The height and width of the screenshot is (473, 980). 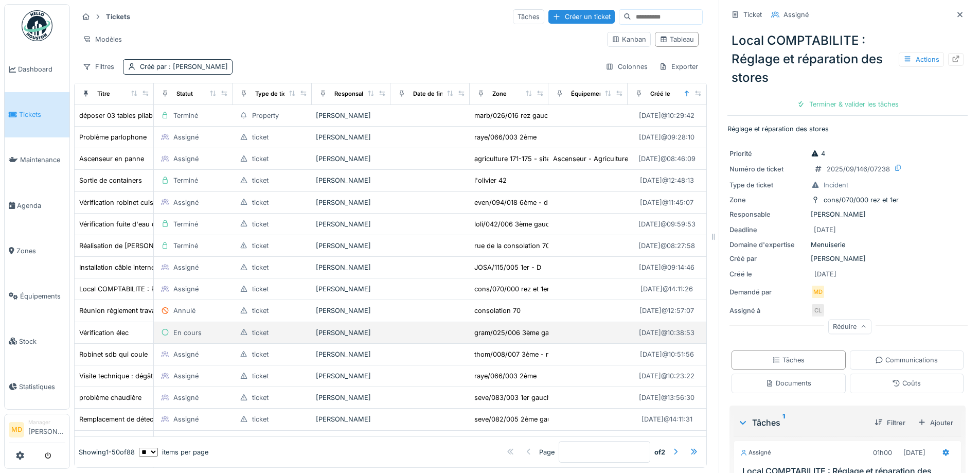 I want to click on div: Créé par, so click(x=768, y=258).